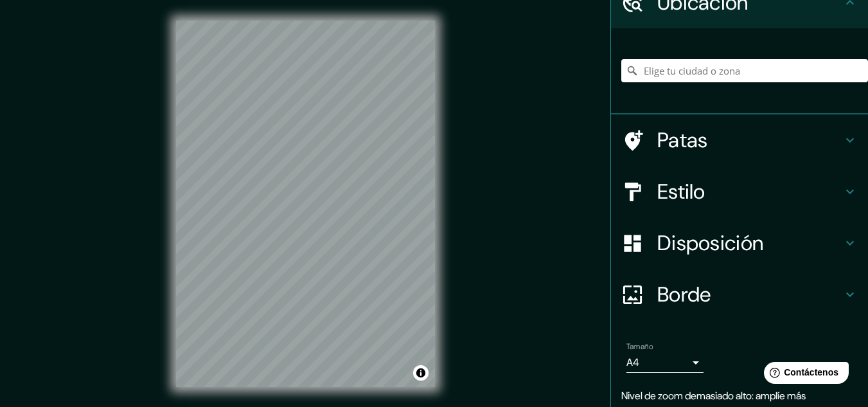 This screenshot has width=868, height=407. What do you see at coordinates (57, 16) in the screenshot?
I see `font: Contáctenos` at bounding box center [57, 16].